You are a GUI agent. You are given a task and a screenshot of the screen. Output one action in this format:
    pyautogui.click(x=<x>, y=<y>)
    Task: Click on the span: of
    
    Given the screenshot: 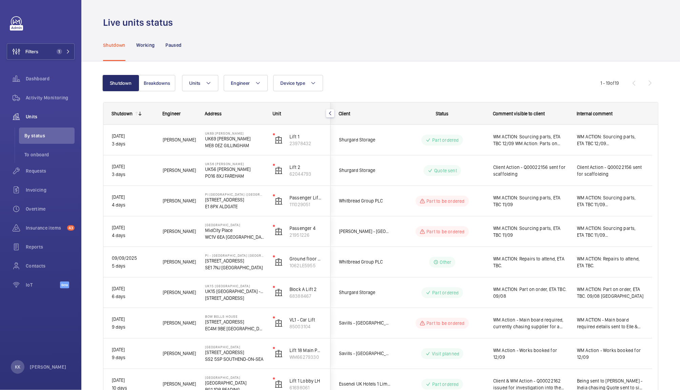 What is the action you would take?
    pyautogui.click(x=613, y=83)
    